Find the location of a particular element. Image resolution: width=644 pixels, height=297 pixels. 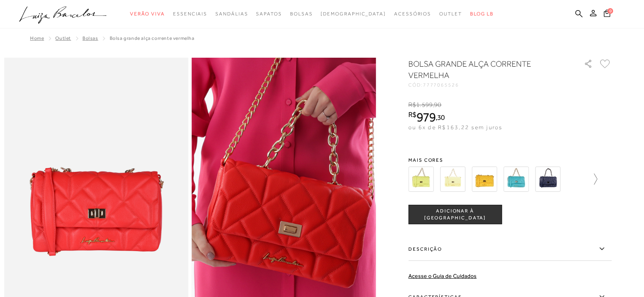

span: Acessórios is located at coordinates (412, 14).